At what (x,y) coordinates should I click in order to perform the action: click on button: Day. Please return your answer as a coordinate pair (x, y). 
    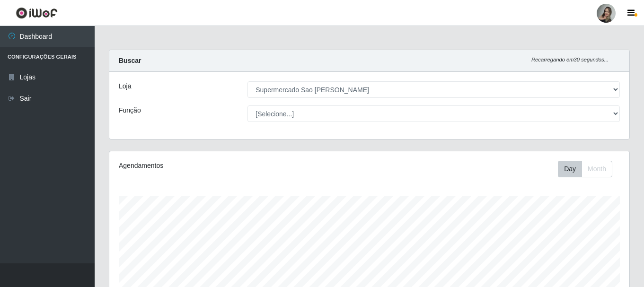
    Looking at the image, I should click on (570, 169).